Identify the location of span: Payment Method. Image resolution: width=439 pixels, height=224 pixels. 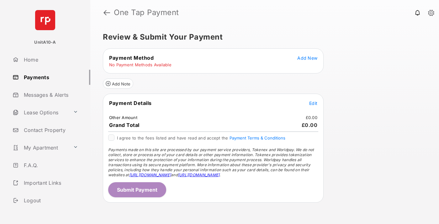
(131, 58).